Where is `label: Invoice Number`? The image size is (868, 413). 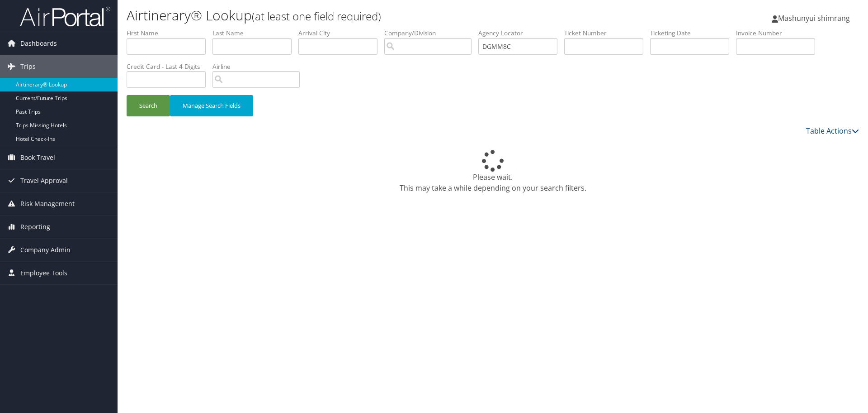 label: Invoice Number is located at coordinates (779, 33).